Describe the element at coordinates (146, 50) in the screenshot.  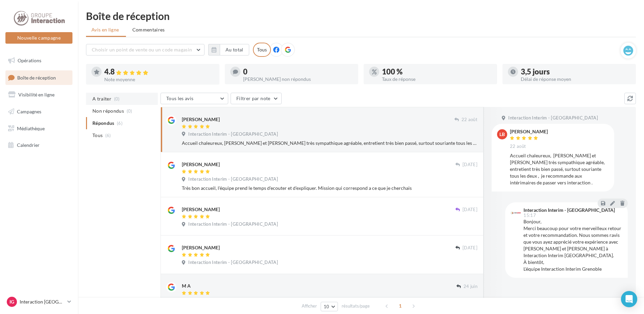
I see `button: Choisir un point de vente ou un code magasin` at that location.